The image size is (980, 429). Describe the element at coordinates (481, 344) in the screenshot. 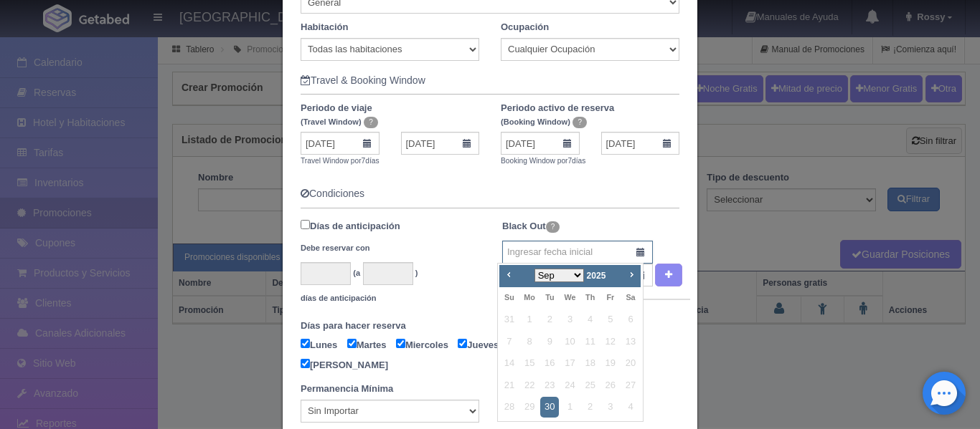

I see `label: Jueves` at that location.